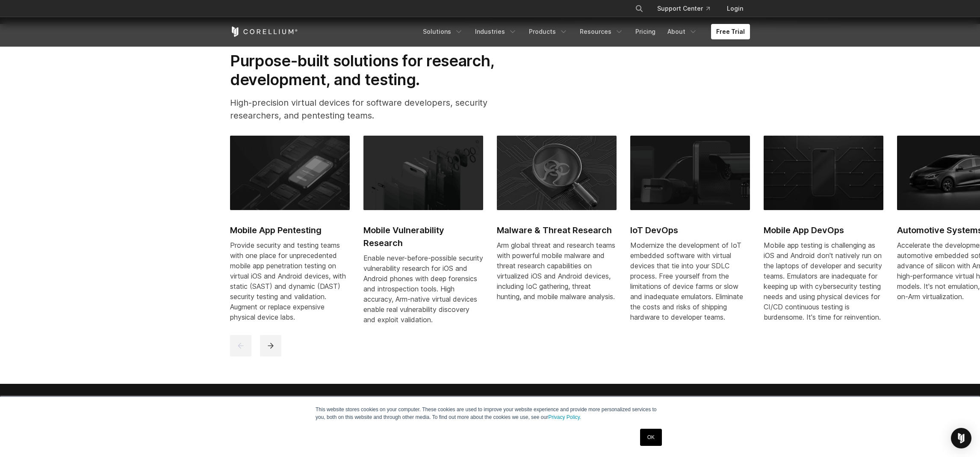  What do you see at coordinates (564, 417) in the screenshot?
I see `a: Privacy Policy.` at bounding box center [564, 417].